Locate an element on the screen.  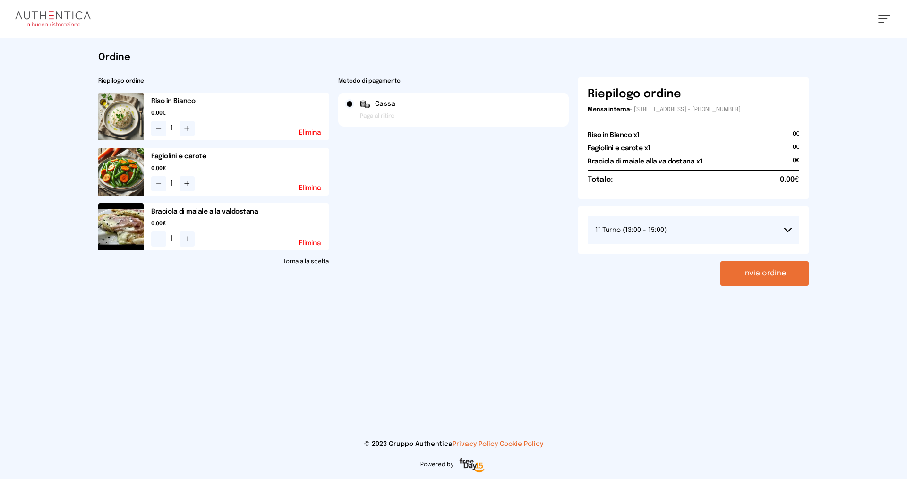
p: © 2023 Gruppo Authentica is located at coordinates (454, 444).